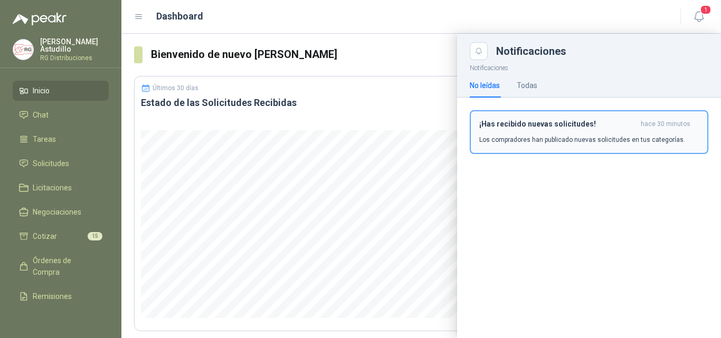 Image resolution: width=721 pixels, height=338 pixels. What do you see at coordinates (40, 19) in the screenshot?
I see `img: Logo peakr` at bounding box center [40, 19].